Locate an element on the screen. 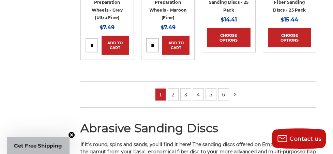 This screenshot has height=154, width=333. div: Get Free ShippingClose teaser is located at coordinates (38, 145).